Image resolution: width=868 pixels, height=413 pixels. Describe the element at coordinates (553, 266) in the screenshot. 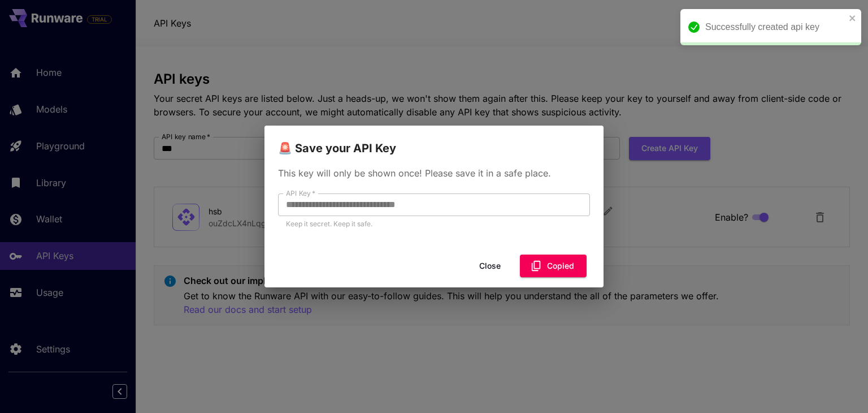

I see `button: Copied` at that location.